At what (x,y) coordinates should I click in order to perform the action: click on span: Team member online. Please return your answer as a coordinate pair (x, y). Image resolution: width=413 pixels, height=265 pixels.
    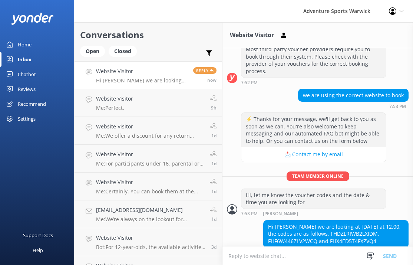
    Looking at the image, I should click on (318, 176).